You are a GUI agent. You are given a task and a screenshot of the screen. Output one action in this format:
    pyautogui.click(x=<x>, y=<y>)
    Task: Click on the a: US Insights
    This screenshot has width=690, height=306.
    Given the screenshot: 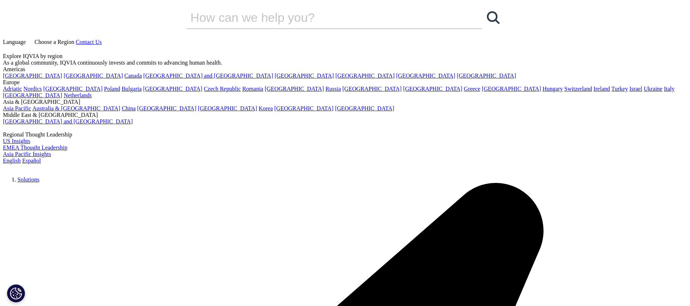 What is the action you would take?
    pyautogui.click(x=16, y=141)
    